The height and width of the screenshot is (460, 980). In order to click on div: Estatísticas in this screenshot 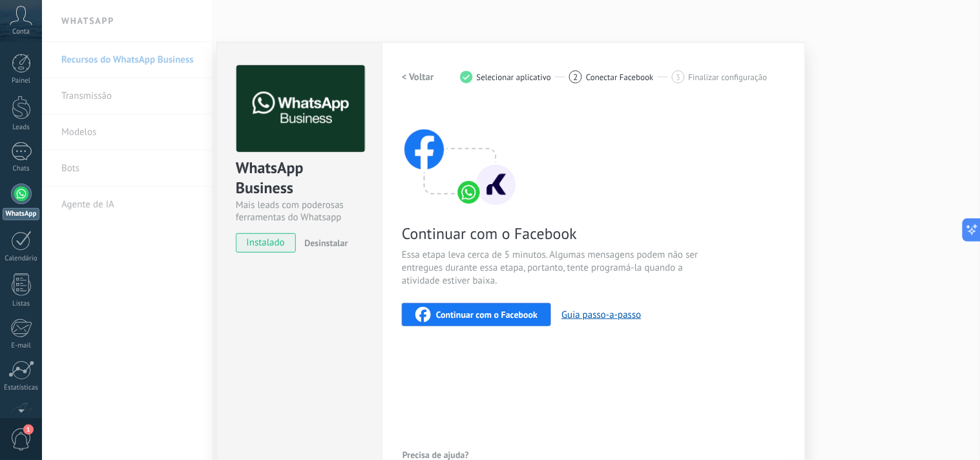, I will do `click(21, 388)`.